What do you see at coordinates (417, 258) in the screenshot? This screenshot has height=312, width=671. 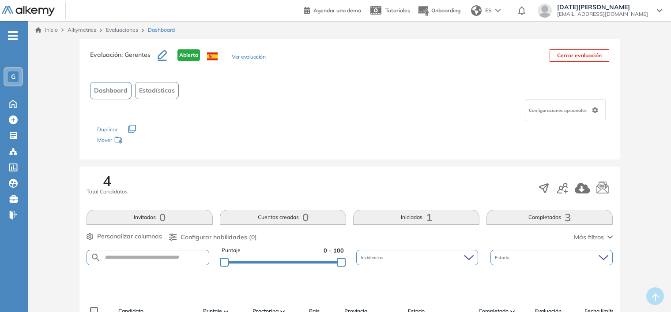 I see `div: Incidencias` at bounding box center [417, 258].